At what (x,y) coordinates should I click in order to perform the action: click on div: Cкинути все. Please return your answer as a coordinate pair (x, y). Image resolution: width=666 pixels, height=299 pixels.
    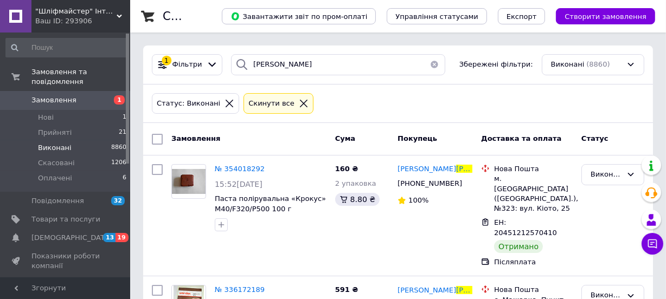
    Looking at the image, I should click on (271, 104).